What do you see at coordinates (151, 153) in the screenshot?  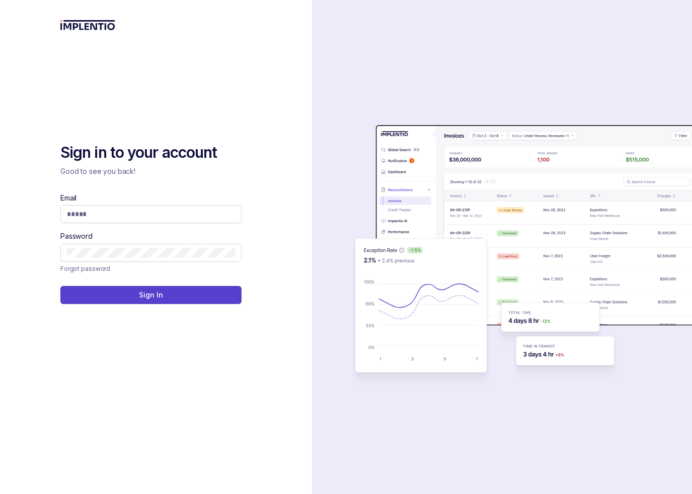 I see `h2: Sign in to your account` at bounding box center [151, 153].